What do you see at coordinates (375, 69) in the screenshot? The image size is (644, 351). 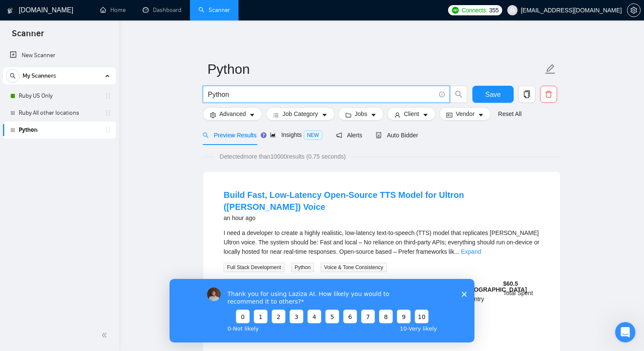 I see `input: Scanner name...` at bounding box center [375, 69].